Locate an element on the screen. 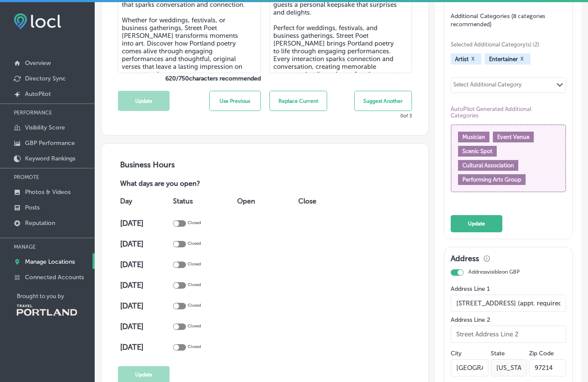  p: Directory Sync is located at coordinates (45, 78).